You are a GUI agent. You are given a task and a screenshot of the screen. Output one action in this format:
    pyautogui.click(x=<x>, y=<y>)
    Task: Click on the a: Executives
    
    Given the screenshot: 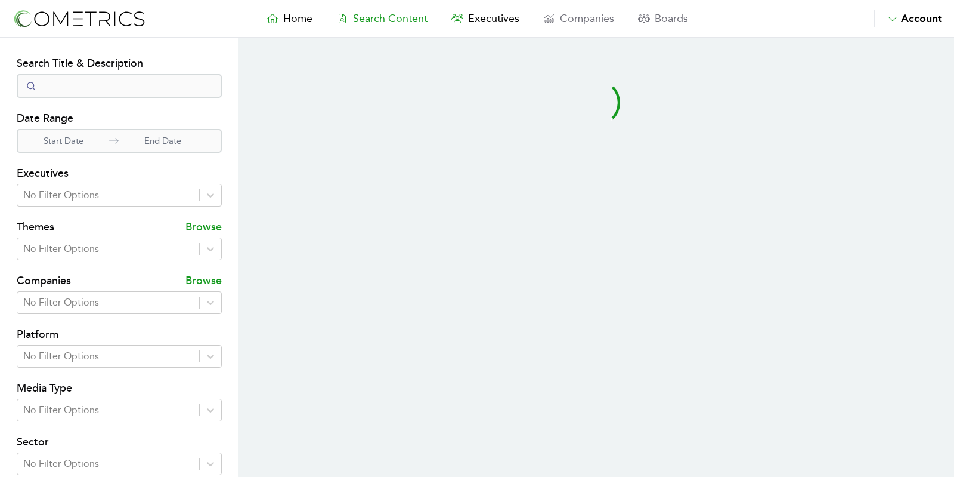 What is the action you would take?
    pyautogui.click(x=486, y=18)
    